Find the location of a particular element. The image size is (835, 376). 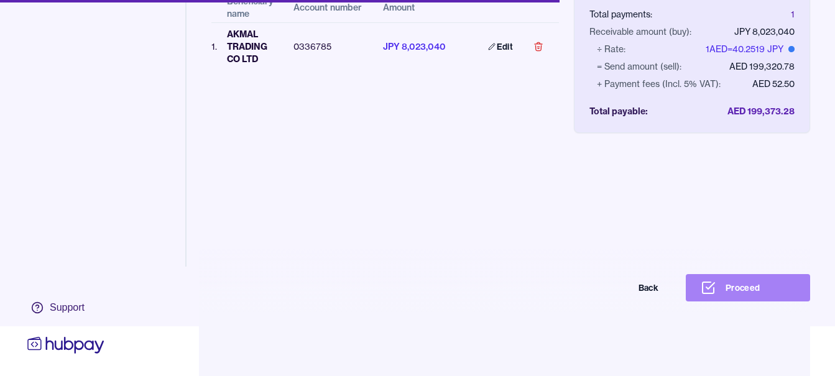

a: Edit is located at coordinates (501, 47).